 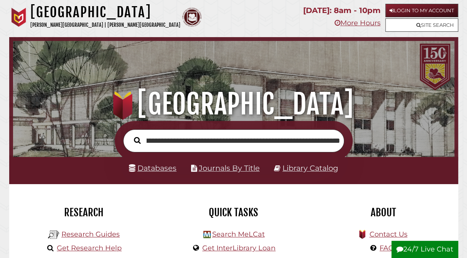 What do you see at coordinates (388, 235) in the screenshot?
I see `a: Contact Us` at bounding box center [388, 235].